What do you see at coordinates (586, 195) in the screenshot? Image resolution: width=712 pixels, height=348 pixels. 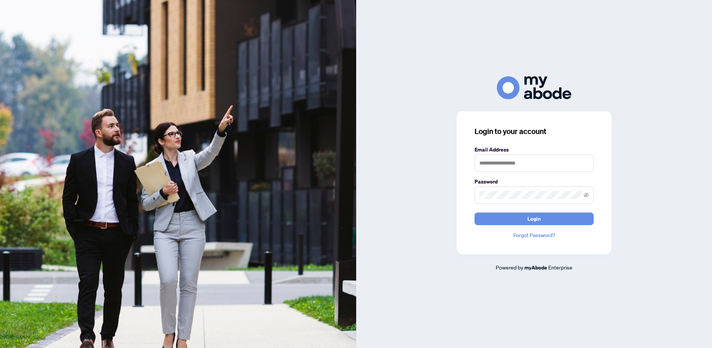 I see `span: eye-invisible` at bounding box center [586, 195].